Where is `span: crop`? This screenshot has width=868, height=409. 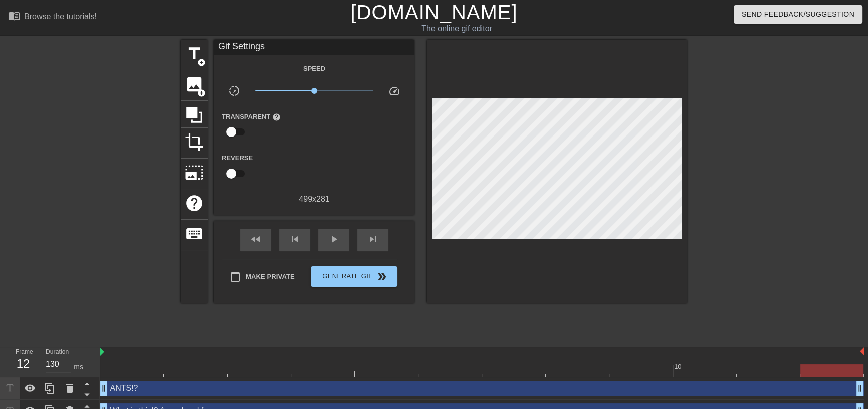 span: crop is located at coordinates (195, 142).